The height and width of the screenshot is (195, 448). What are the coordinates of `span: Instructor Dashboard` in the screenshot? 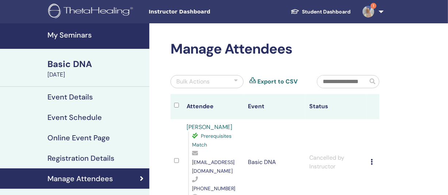 It's located at (203, 12).